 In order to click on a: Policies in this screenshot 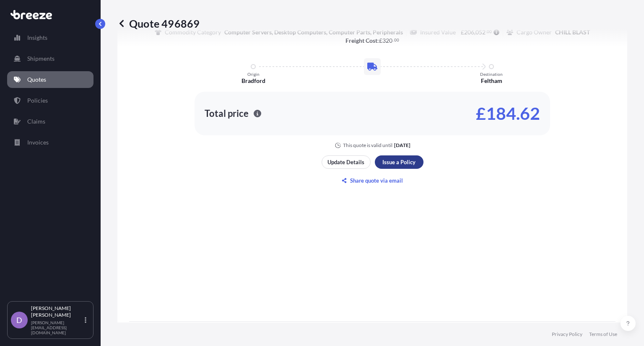, I will do `click(50, 101)`.